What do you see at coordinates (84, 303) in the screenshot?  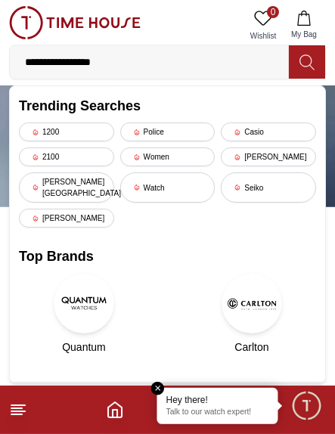 I see `img: Quantum` at bounding box center [84, 303].